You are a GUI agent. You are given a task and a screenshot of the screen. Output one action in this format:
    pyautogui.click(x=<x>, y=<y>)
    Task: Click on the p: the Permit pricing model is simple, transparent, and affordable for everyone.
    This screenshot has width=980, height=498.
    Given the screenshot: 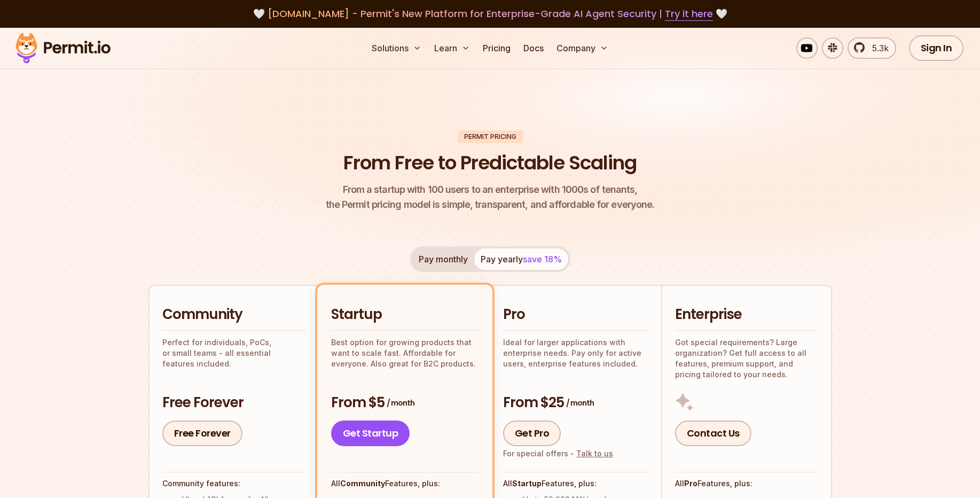 What is the action you would take?
    pyautogui.click(x=490, y=197)
    